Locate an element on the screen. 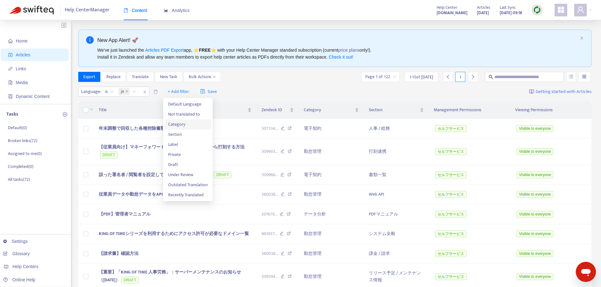  th: Viewing Permissions is located at coordinates (551, 110).